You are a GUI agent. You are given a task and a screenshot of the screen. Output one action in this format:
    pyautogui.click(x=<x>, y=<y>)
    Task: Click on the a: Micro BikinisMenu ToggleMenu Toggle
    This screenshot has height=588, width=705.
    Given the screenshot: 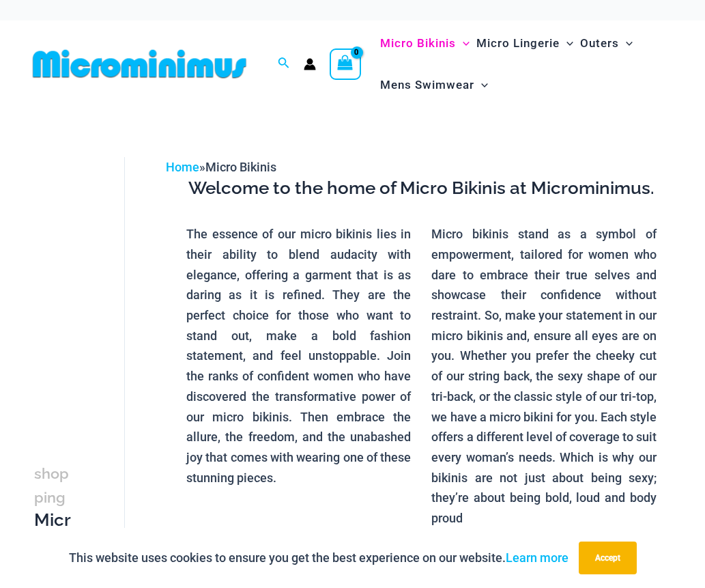 What is the action you would take?
    pyautogui.click(x=425, y=43)
    